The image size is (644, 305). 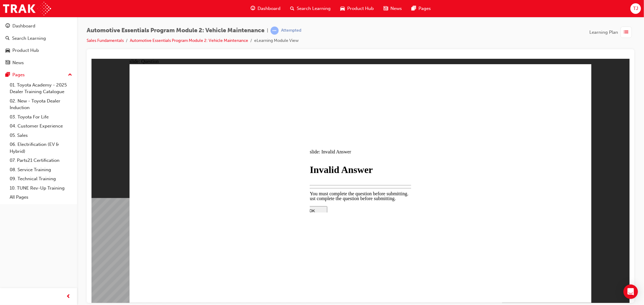 What do you see at coordinates (70, 75) in the screenshot?
I see `span: up-icon` at bounding box center [70, 75].